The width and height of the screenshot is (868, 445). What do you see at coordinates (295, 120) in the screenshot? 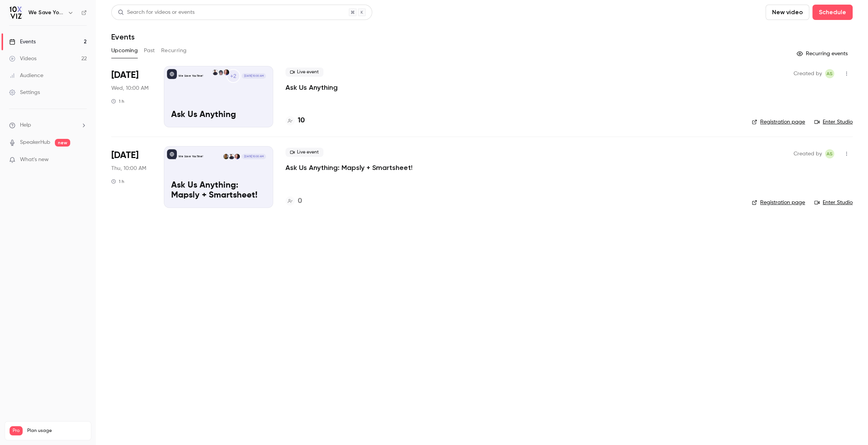
I see `a: 10` at bounding box center [295, 120].